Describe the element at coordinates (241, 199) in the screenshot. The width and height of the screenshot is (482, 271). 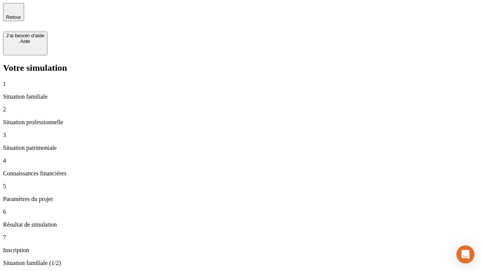
I see `p: Paramètres du projet` at that location.